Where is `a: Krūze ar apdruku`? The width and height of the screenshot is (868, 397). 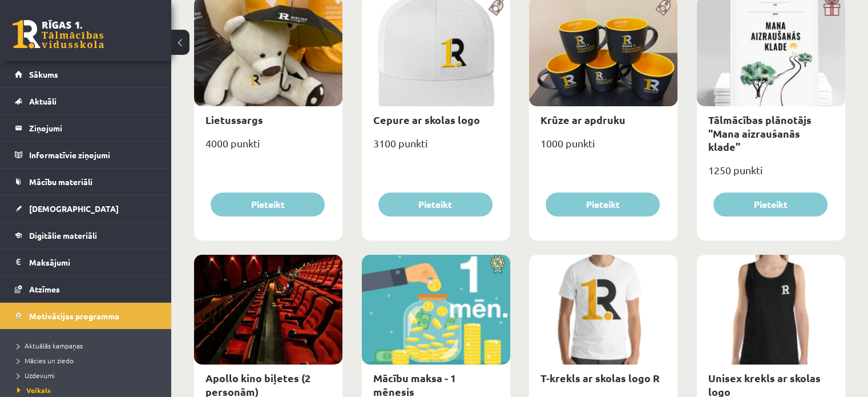 a: Krūze ar apdruku is located at coordinates (583, 120).